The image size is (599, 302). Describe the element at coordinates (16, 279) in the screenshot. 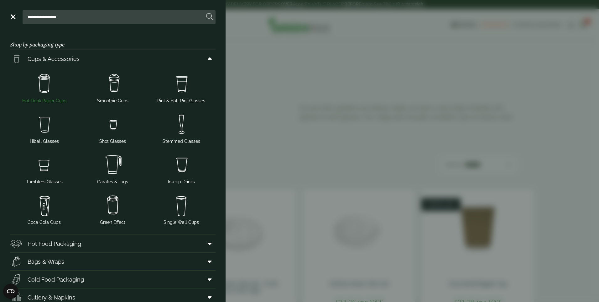

I see `img: Sandwich_box.svg` at that location.